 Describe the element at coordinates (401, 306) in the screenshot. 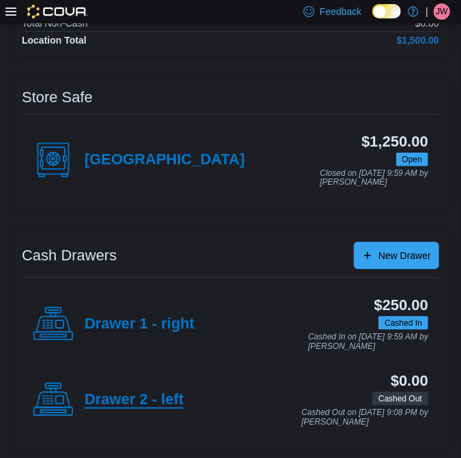

I see `h3: $250.00` at that location.